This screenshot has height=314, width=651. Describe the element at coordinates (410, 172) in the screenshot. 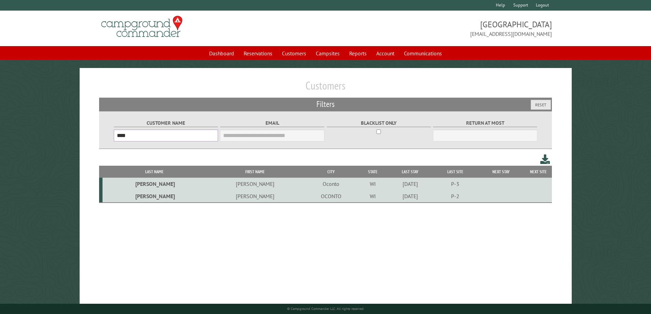

I see `th: Last Stay` at that location.